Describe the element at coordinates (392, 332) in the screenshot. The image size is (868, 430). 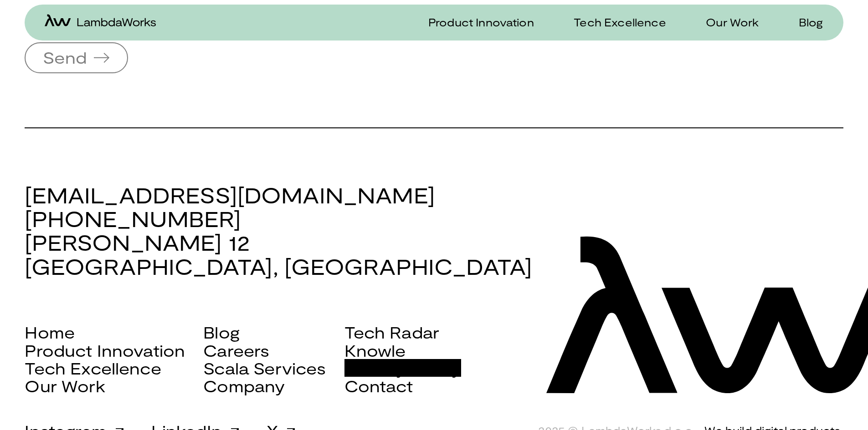
I see `a: Tech Radar` at that location.